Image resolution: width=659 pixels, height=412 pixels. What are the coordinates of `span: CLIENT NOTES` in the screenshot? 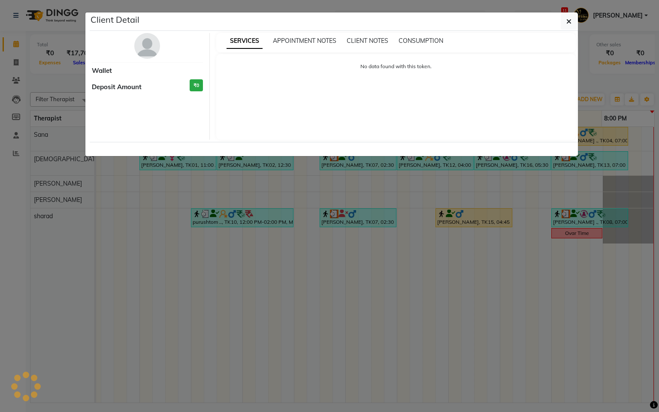 It's located at (367, 41).